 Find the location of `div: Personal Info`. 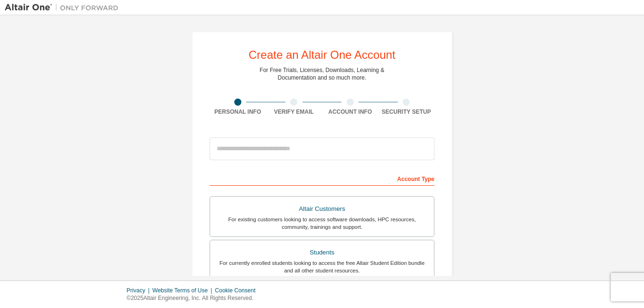

div: Personal Info is located at coordinates (237, 112).